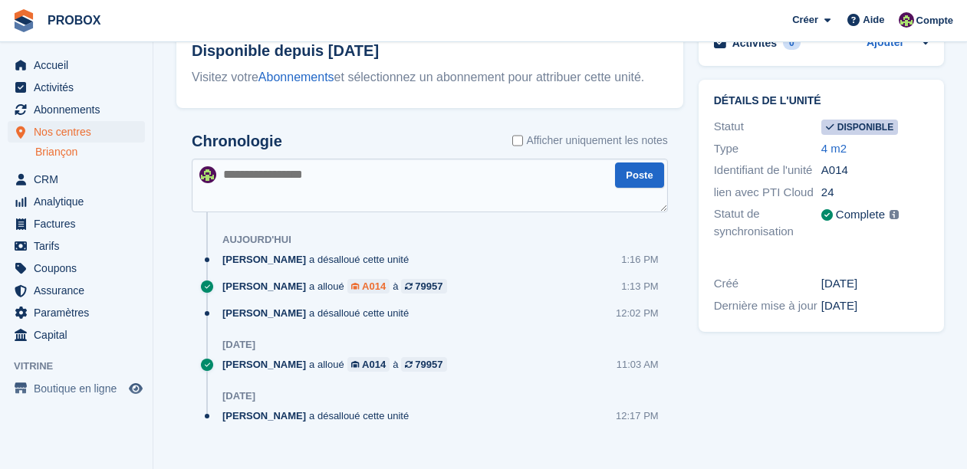 This screenshot has width=967, height=469. What do you see at coordinates (637, 364) in the screenshot?
I see `div: 11:03 AM` at bounding box center [637, 364].